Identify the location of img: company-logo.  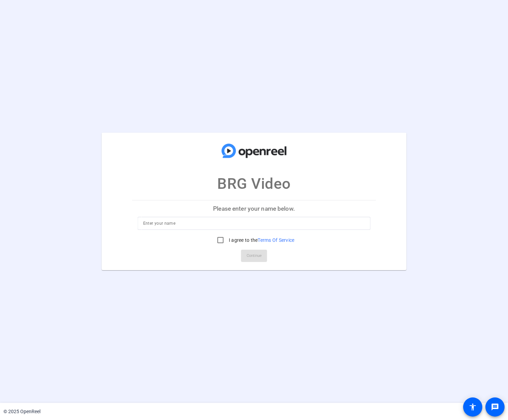
(254, 151).